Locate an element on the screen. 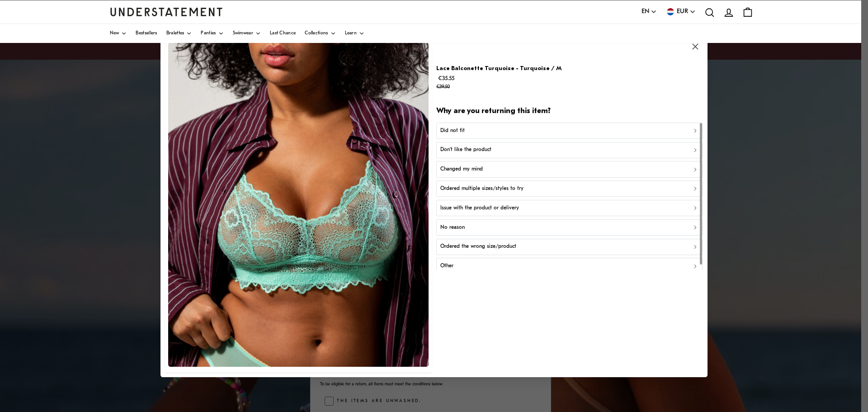 This screenshot has height=412, width=868. a: Learn is located at coordinates (355, 34).